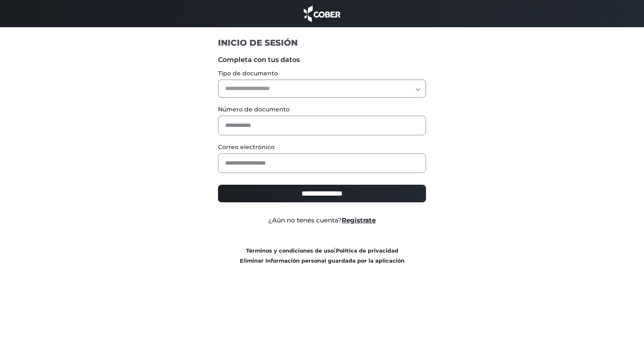 The height and width of the screenshot is (351, 644). What do you see at coordinates (322, 14) in the screenshot?
I see `img: cober_marca.png` at bounding box center [322, 14].